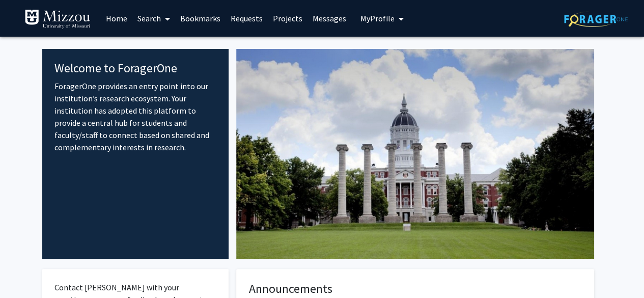  I want to click on h4: Announcements, so click(415, 289).